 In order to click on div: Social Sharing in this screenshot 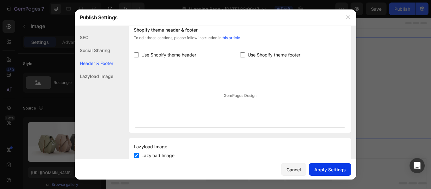, I will do `click(94, 50)`.